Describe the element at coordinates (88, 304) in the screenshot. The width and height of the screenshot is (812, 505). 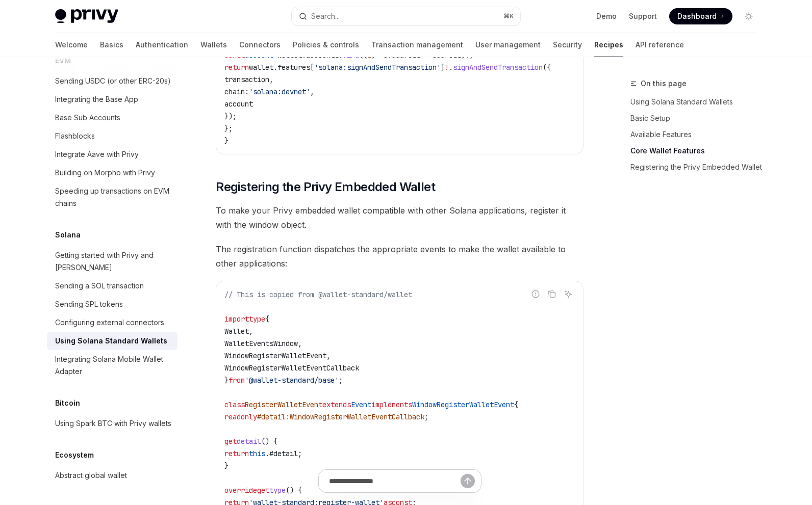
I see `div: Sending SPL tokens` at that location.